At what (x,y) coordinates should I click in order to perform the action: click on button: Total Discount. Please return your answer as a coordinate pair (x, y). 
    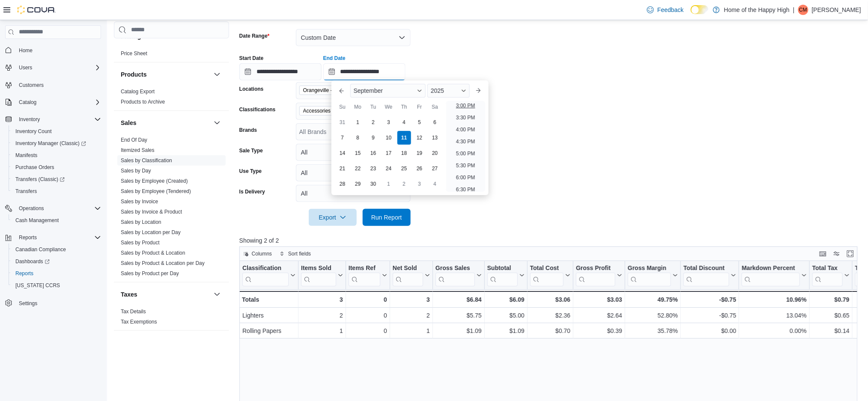
    Looking at the image, I should click on (709, 274).